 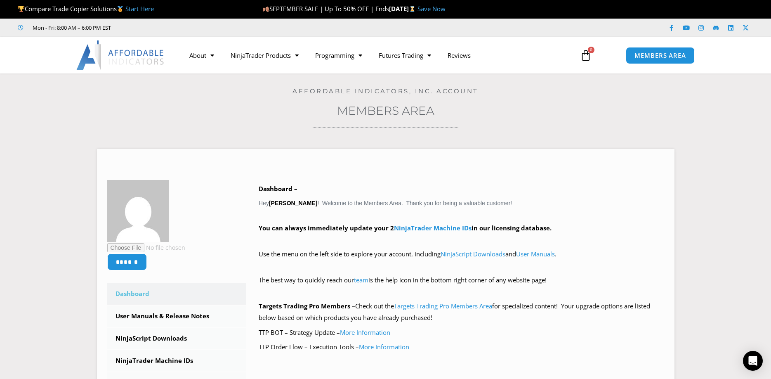 What do you see at coordinates (307, 306) in the screenshot?
I see `strong: Targets Trading Pro Members –` at bounding box center [307, 306].